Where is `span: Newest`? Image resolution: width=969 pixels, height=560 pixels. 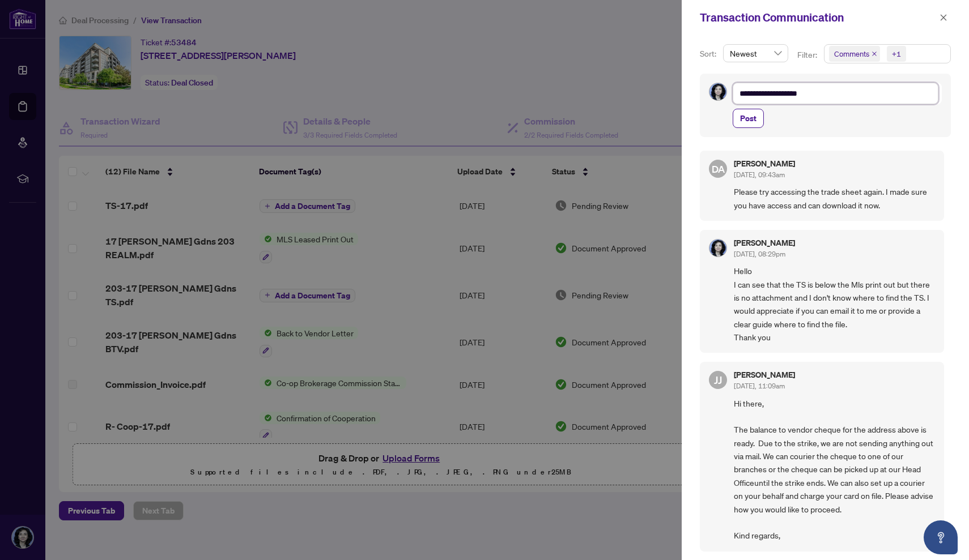 span: Newest is located at coordinates (756, 53).